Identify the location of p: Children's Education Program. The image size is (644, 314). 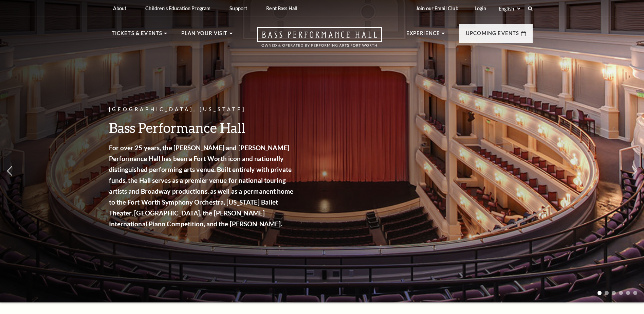
(178, 8).